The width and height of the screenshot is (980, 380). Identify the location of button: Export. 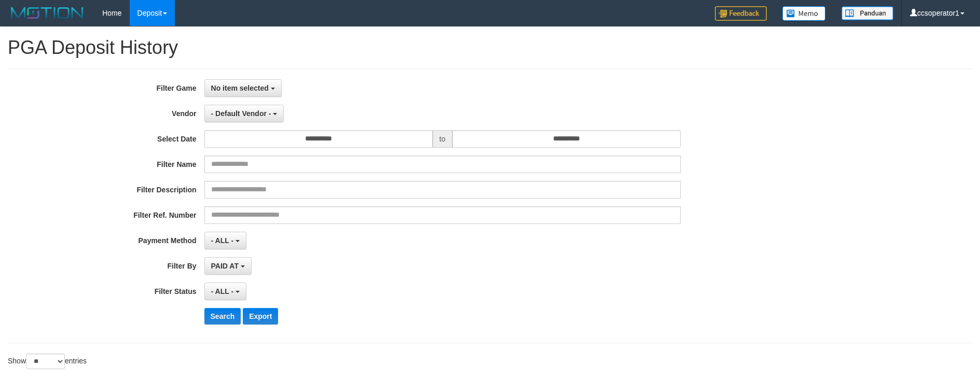
(260, 316).